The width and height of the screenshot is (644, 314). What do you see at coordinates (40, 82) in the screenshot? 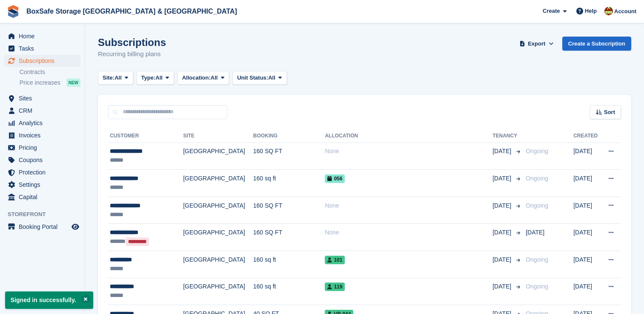
I see `span: Price increases` at bounding box center [40, 82].